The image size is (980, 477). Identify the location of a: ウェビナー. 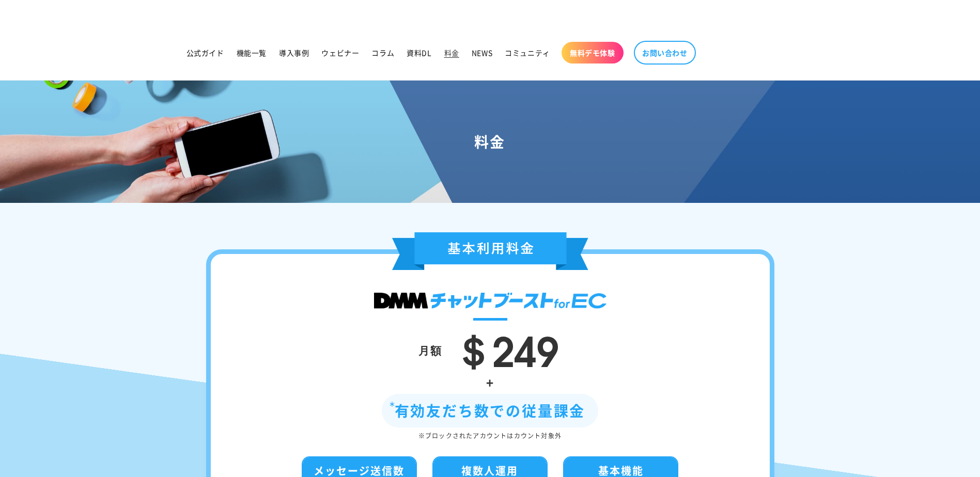
(340, 52).